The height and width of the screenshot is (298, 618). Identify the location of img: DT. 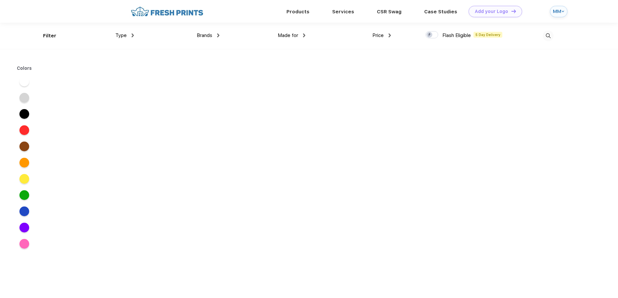
(514, 11).